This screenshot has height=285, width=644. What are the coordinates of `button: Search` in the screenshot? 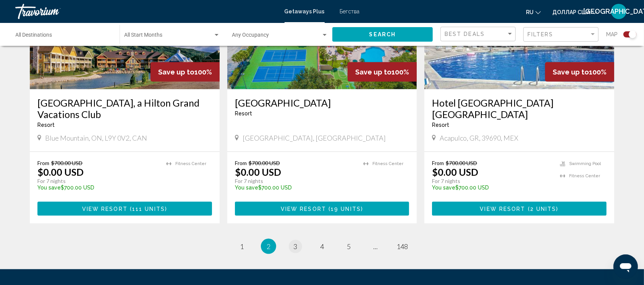 It's located at (382, 34).